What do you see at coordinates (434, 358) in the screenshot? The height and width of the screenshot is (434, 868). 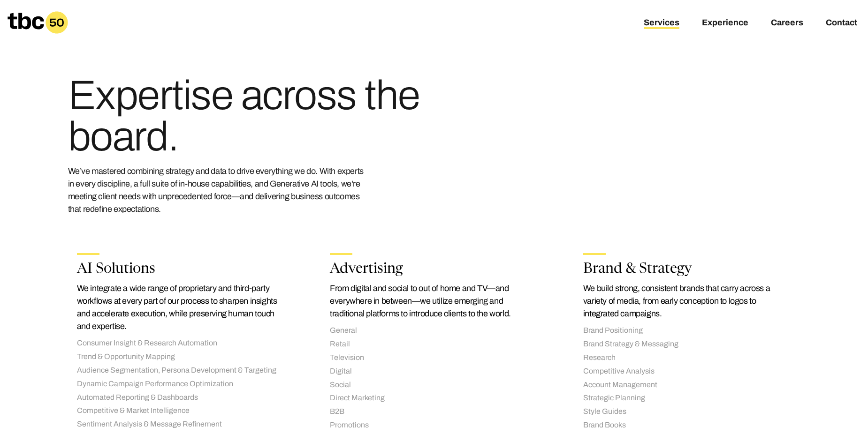 I see `li: Television` at bounding box center [434, 358].